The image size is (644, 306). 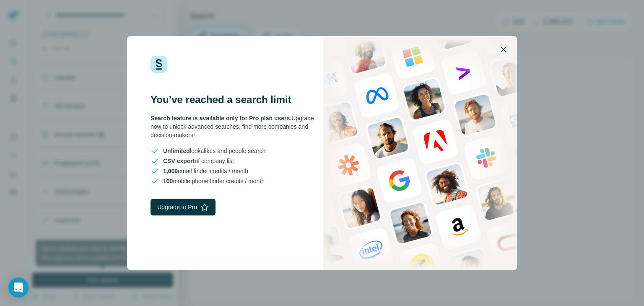 What do you see at coordinates (177, 151) in the screenshot?
I see `span: Unlimited` at bounding box center [177, 151].